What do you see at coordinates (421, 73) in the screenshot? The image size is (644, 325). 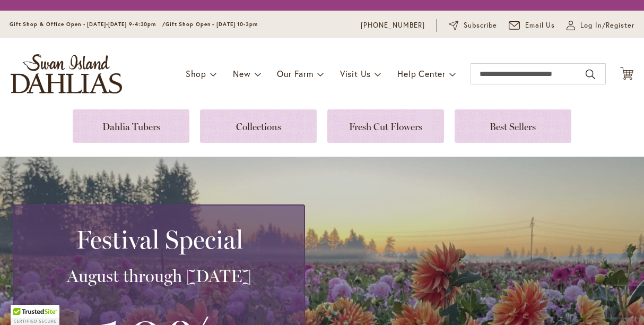 I see `span: Help Center` at bounding box center [421, 73].